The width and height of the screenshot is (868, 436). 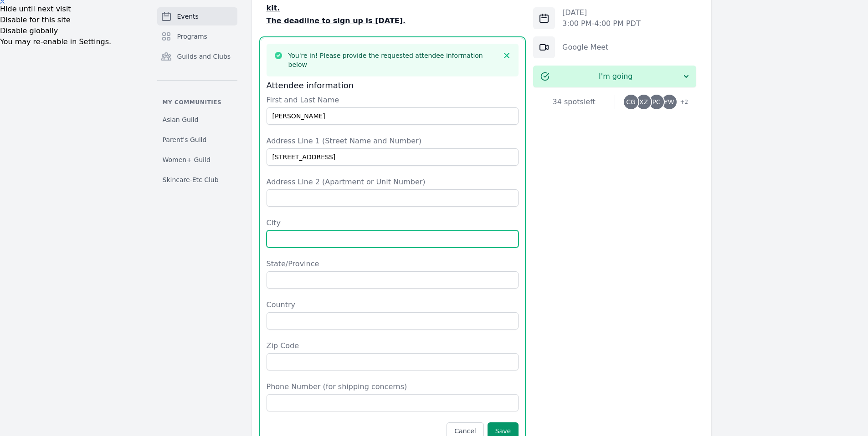 What do you see at coordinates (392, 85) in the screenshot?
I see `h3: Attendee information` at bounding box center [392, 85].